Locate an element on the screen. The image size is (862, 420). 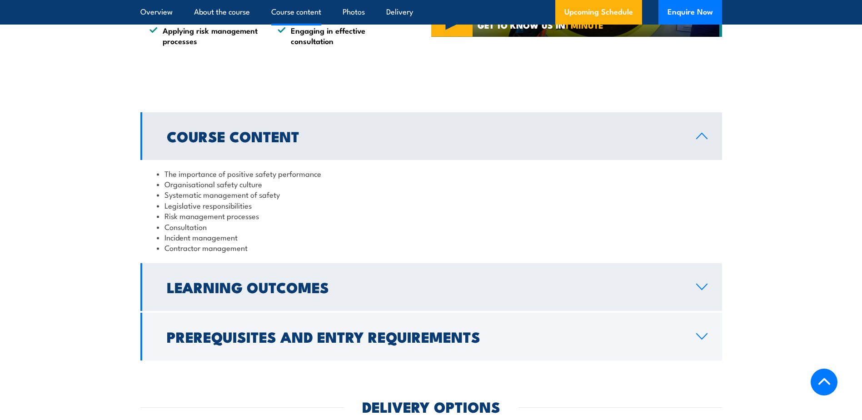
li: Contractor management is located at coordinates (431, 247).